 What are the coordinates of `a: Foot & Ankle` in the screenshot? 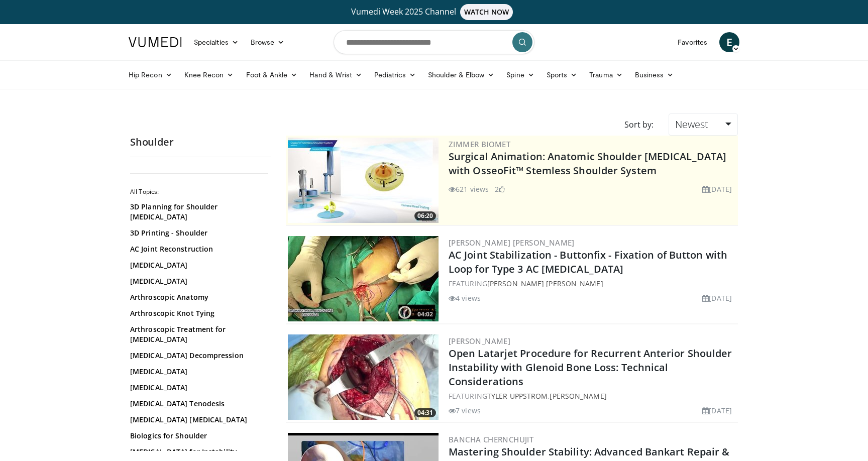 It's located at (272, 75).